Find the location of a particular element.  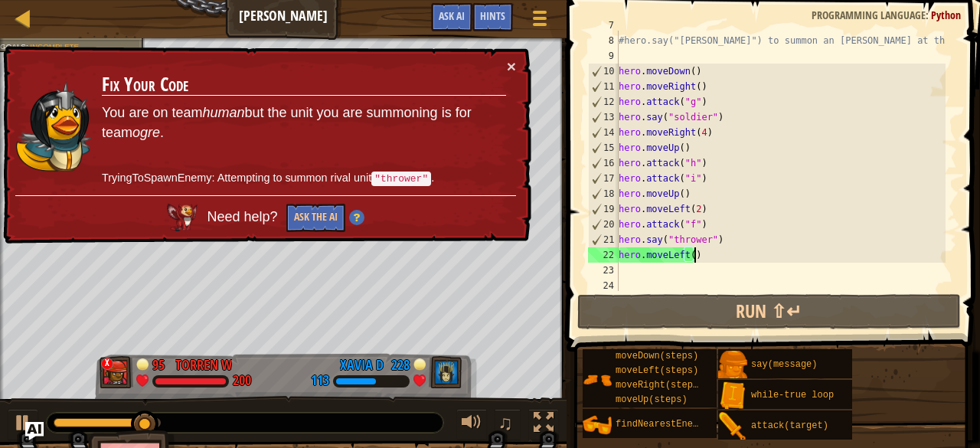

div: x is located at coordinates (107, 364).